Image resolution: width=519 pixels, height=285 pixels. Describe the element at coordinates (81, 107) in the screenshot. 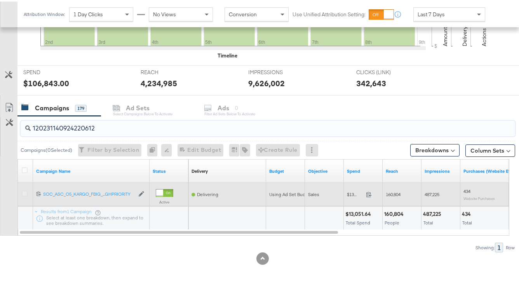

I see `div: 179` at that location.